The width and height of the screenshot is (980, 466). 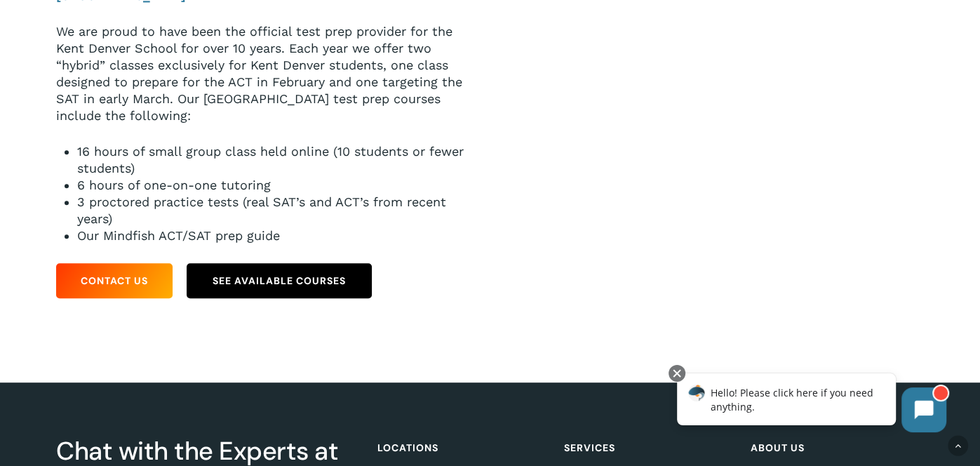 I want to click on h4: Services, so click(x=649, y=448).